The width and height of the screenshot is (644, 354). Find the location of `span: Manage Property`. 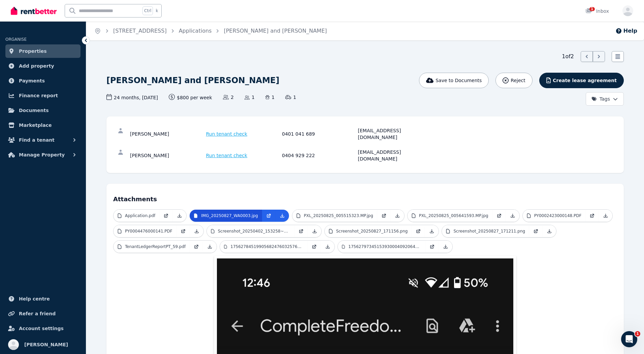

span: Manage Property is located at coordinates (42, 155).